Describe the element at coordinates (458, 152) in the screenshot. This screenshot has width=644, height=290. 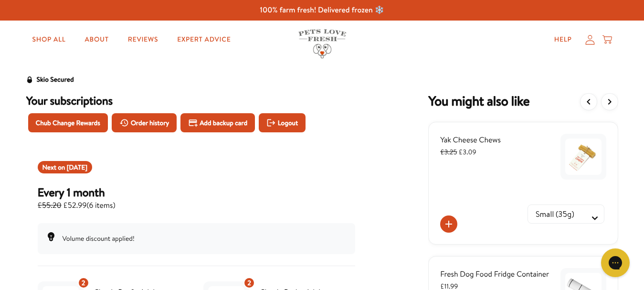
I see `span: £3.09` at that location.